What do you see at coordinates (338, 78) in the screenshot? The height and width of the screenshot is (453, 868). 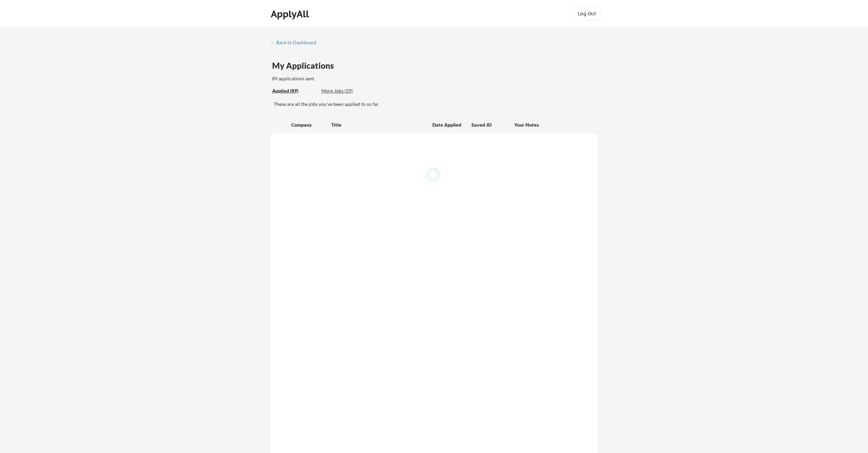 I see `div: 89 applications sent` at bounding box center [338, 78].